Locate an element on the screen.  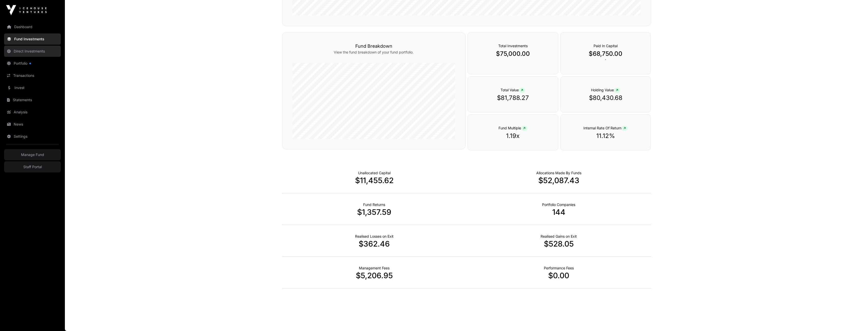
a: Fund Investments is located at coordinates (32, 39).